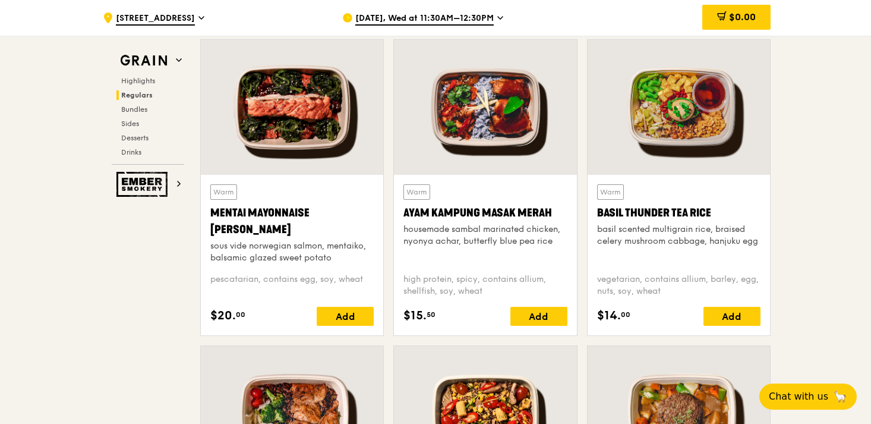 The image size is (871, 424). What do you see at coordinates (223, 316) in the screenshot?
I see `span: $20.` at bounding box center [223, 316].